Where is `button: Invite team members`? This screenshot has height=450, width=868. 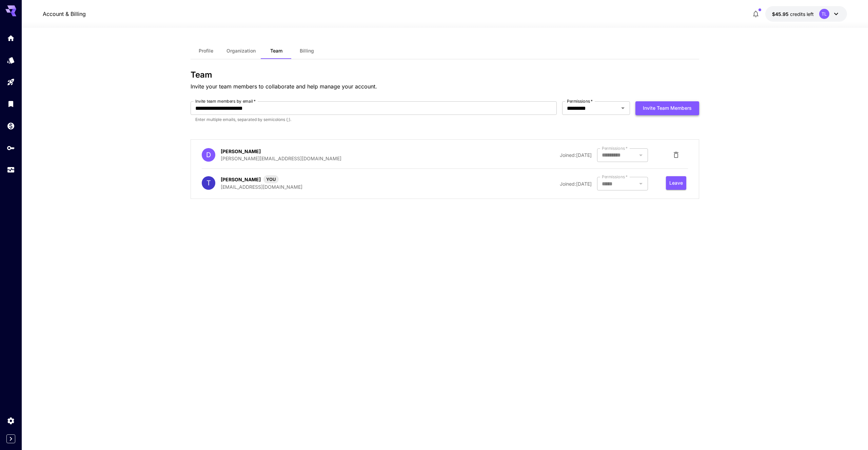 button: Invite team members is located at coordinates (667, 108).